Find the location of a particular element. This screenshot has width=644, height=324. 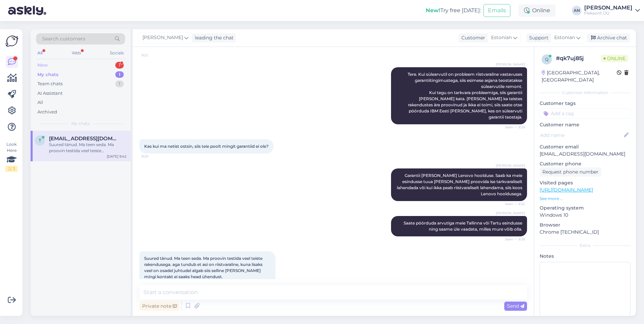

p: Visited pages is located at coordinates (585, 183).